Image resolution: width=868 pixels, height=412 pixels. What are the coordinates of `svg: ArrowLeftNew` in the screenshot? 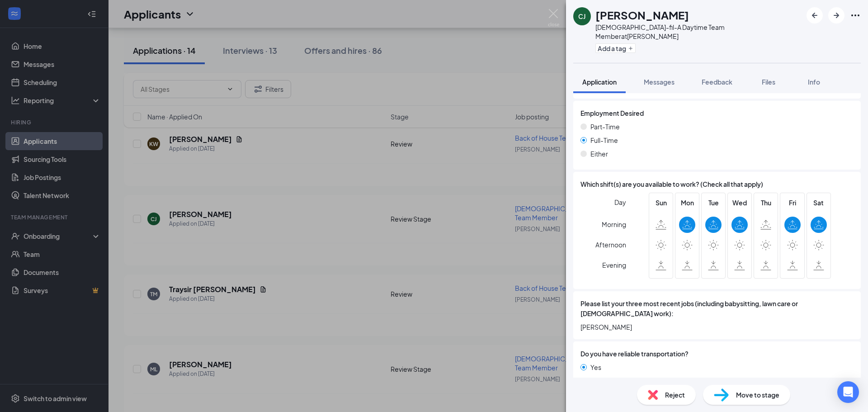 It's located at (815, 16).